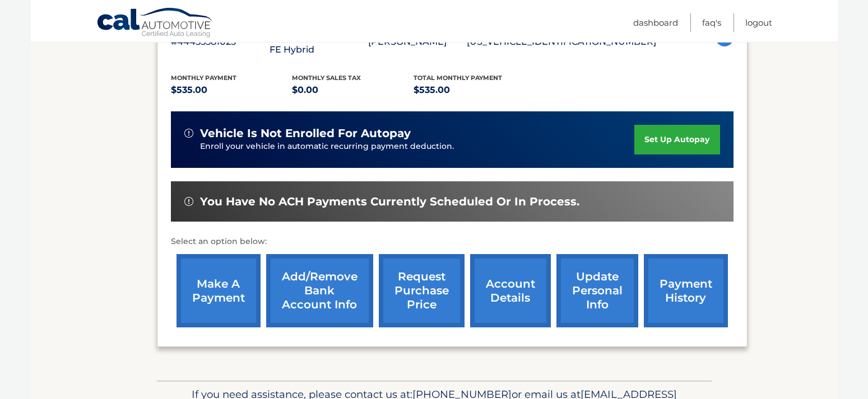 The width and height of the screenshot is (868, 399). Describe the element at coordinates (155, 23) in the screenshot. I see `a: Cal Automotive` at that location.